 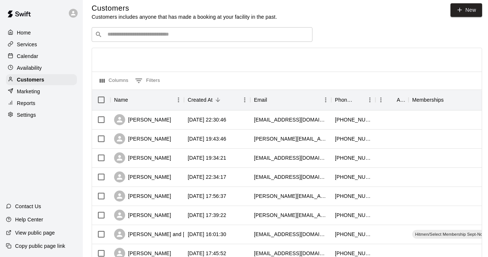 What do you see at coordinates (202, 35) in the screenshot?
I see `div: Search customers by name or email` at bounding box center [202, 35].